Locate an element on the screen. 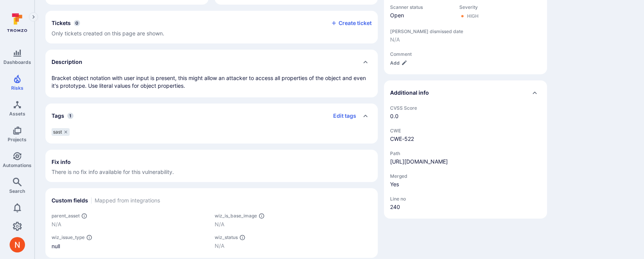 This screenshot has height=259, width=644. span: There is no fix info available for this vulnerability. is located at coordinates (212, 172).